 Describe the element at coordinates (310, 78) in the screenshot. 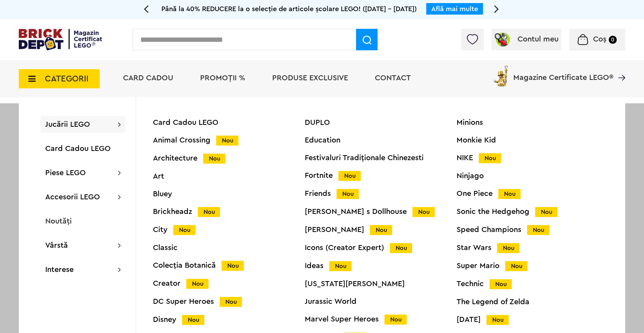

I see `a: Produse exclusive` at that location.